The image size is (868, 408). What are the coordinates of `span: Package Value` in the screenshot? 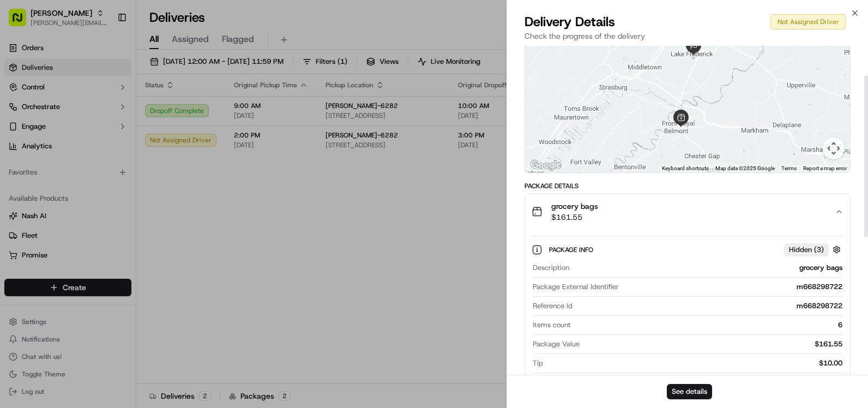 It's located at (556, 344).